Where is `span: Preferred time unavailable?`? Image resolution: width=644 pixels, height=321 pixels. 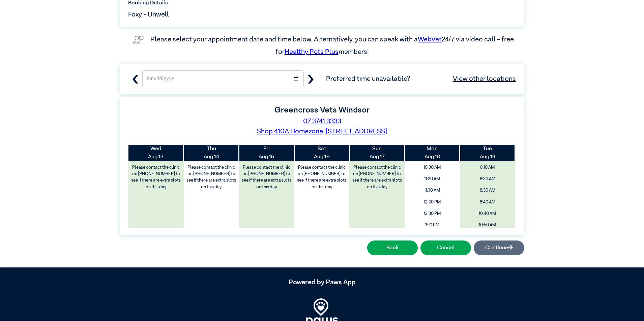
span: Preferred time unavailable? is located at coordinates (421, 79).